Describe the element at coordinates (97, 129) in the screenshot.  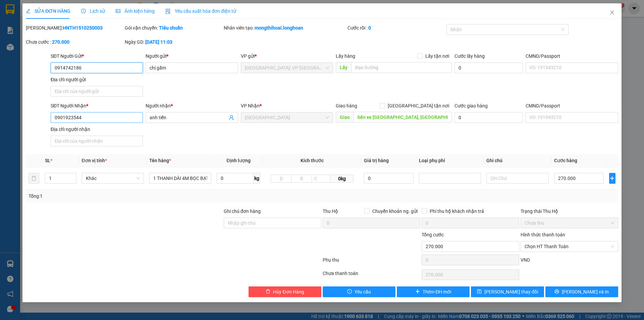
I see `div: Địa chỉ người nhận` at that location.